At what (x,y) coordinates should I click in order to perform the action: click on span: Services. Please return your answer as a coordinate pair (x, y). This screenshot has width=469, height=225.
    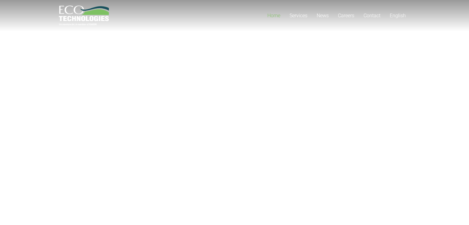
    Looking at the image, I should click on (299, 15).